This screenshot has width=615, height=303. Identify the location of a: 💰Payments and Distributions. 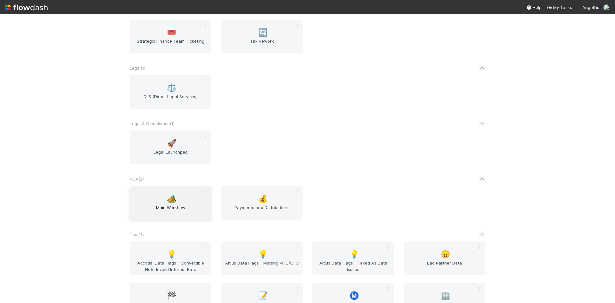
(262, 203).